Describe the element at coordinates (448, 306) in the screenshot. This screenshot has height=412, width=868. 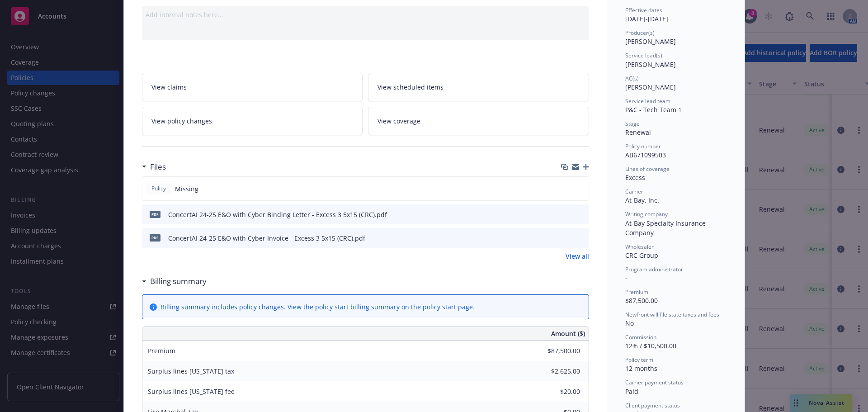
I see `a: policy start page` at that location.